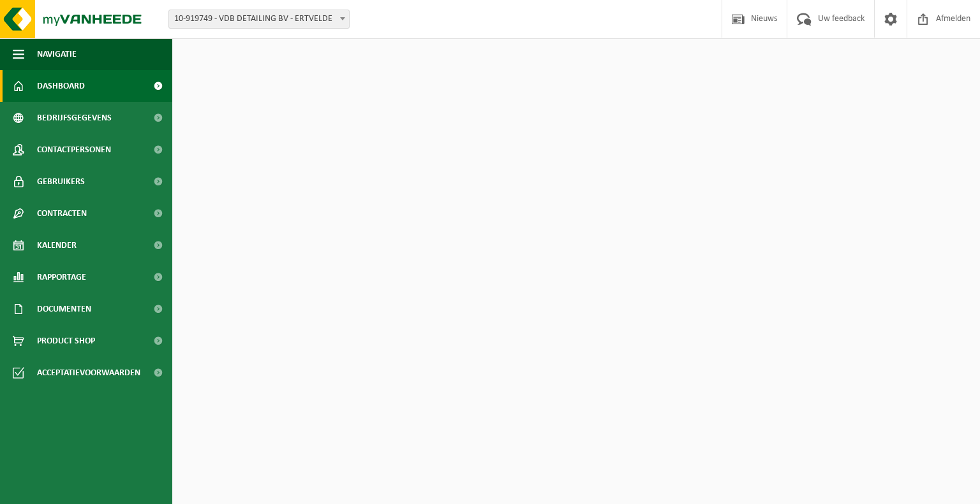  What do you see at coordinates (56, 246) in the screenshot?
I see `span: Kalender` at bounding box center [56, 246].